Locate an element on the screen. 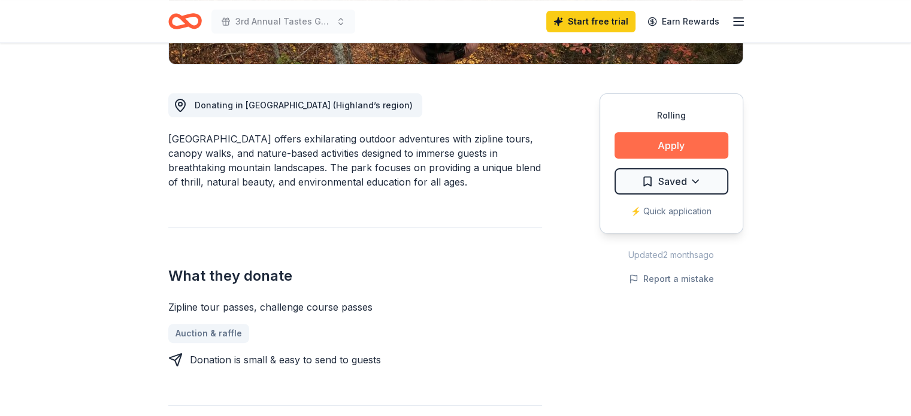  a: Home is located at coordinates (185, 21).